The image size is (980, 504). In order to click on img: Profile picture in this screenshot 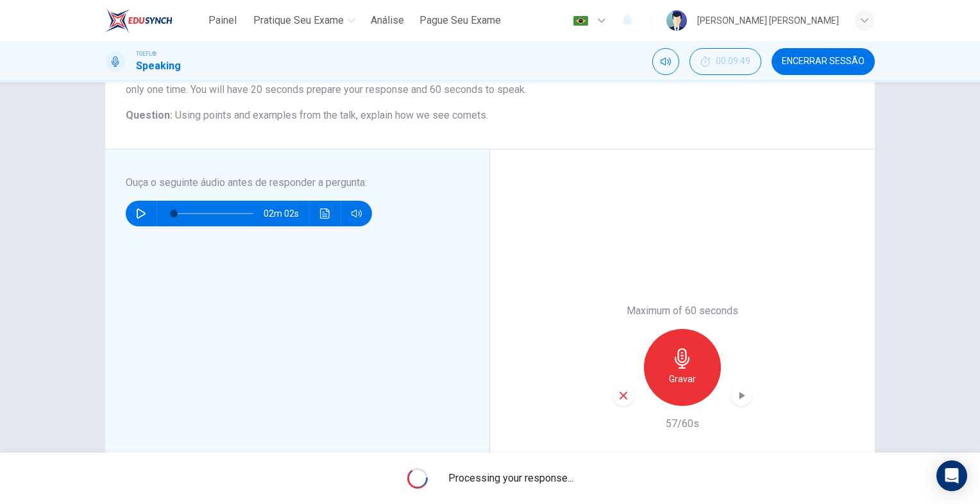, I will do `click(677, 21)`.